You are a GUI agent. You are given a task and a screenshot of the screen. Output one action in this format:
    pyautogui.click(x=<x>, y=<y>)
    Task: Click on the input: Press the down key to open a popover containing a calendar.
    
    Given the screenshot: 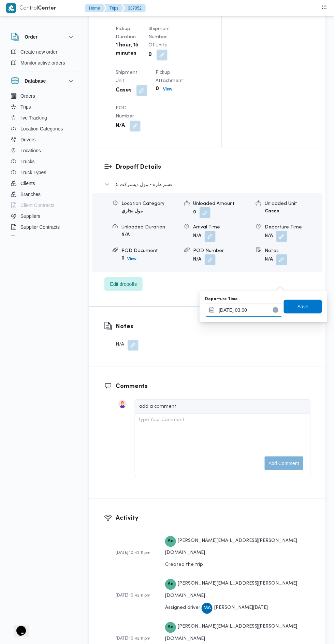 What is the action you would take?
    pyautogui.click(x=243, y=310)
    